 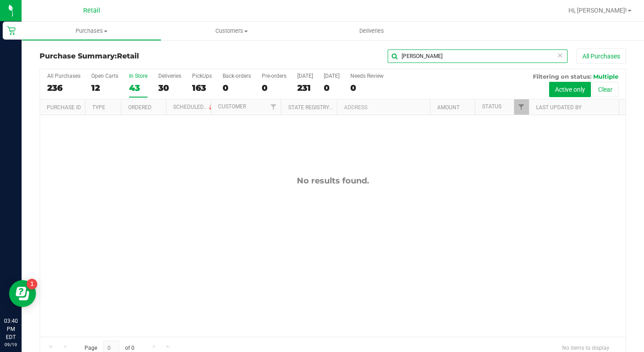 I want to click on a: Deliveries, so click(x=372, y=31).